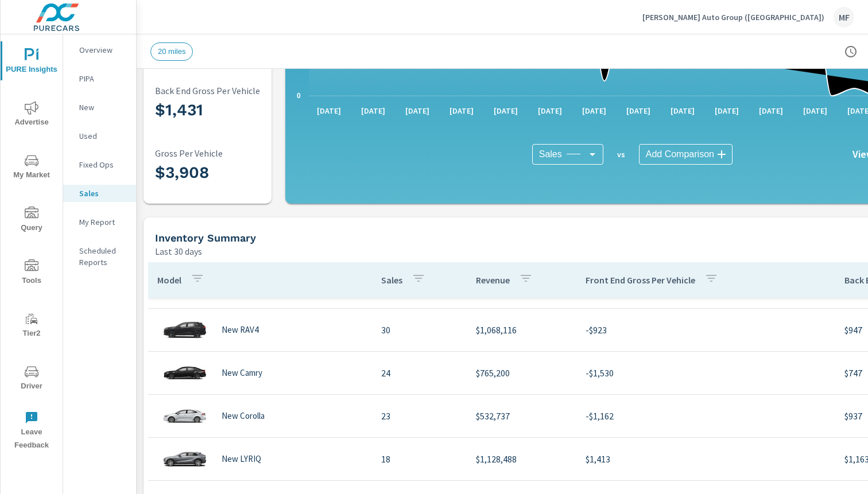  What do you see at coordinates (103, 107) in the screenshot?
I see `p: New` at bounding box center [103, 107].